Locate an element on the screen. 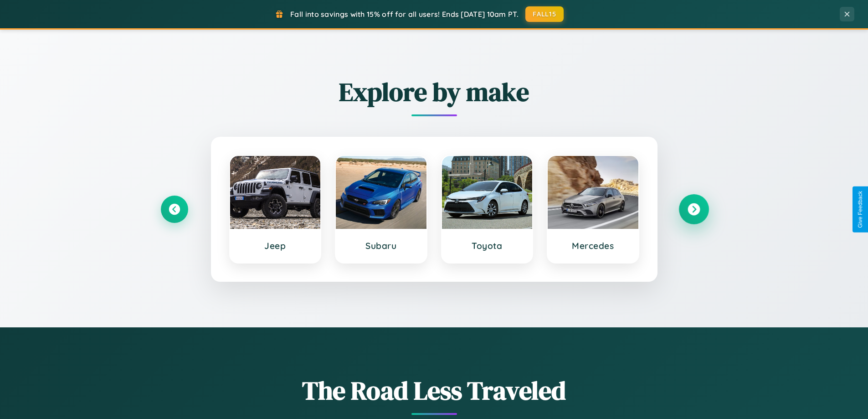 The height and width of the screenshot is (419, 868). h3: Jeep is located at coordinates (275, 246).